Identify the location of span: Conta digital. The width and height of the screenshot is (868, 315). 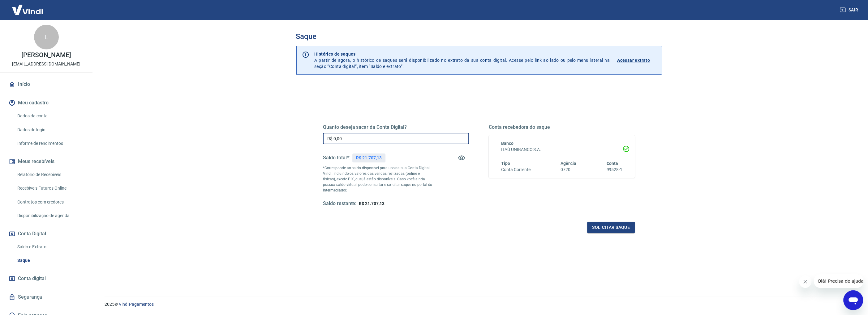
(32, 279).